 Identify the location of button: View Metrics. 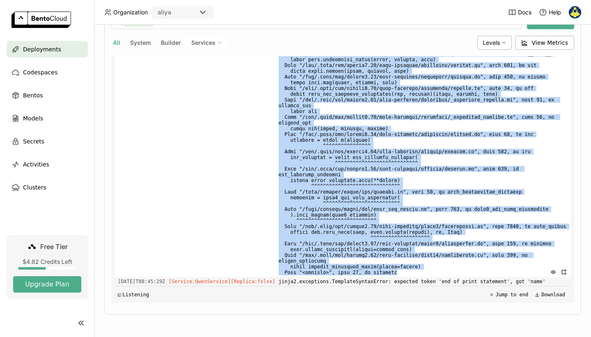
(545, 43).